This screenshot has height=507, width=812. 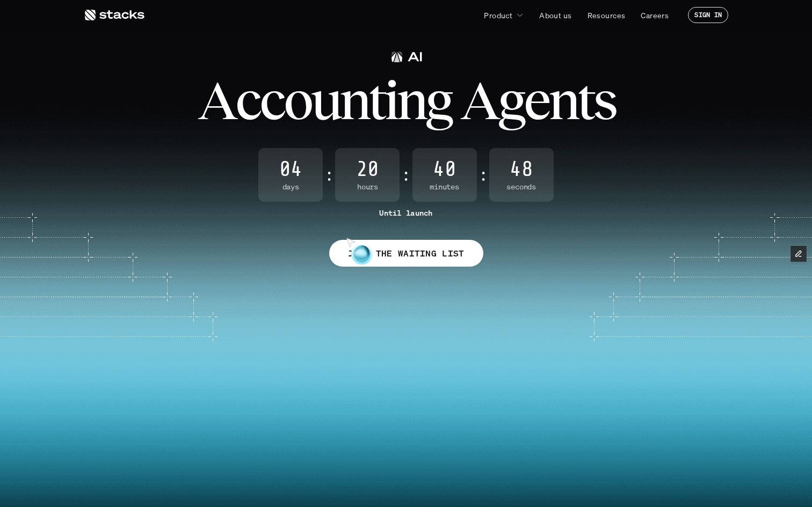 What do you see at coordinates (291, 187) in the screenshot?
I see `span: Days` at bounding box center [291, 187].